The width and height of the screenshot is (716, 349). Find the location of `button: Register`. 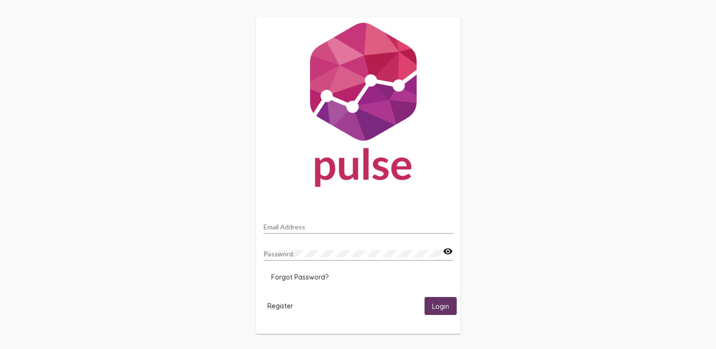

button: Register is located at coordinates (280, 306).